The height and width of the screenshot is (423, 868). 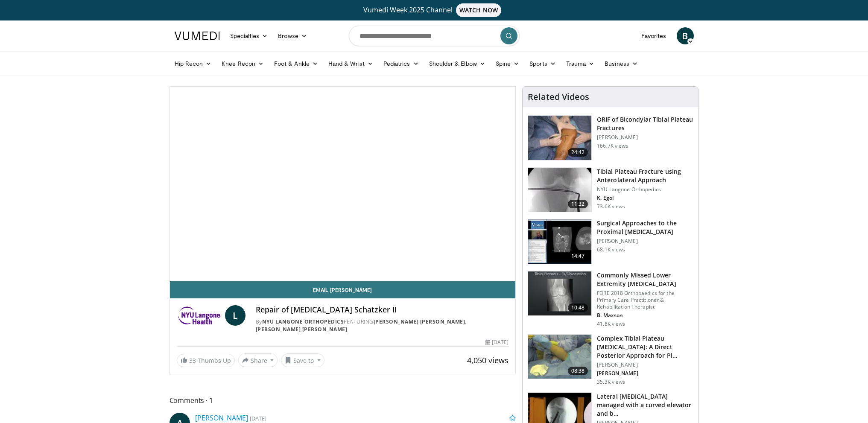 I want to click on a: Vumedi Week 2025 ChannelWATCH NOW, so click(x=434, y=10).